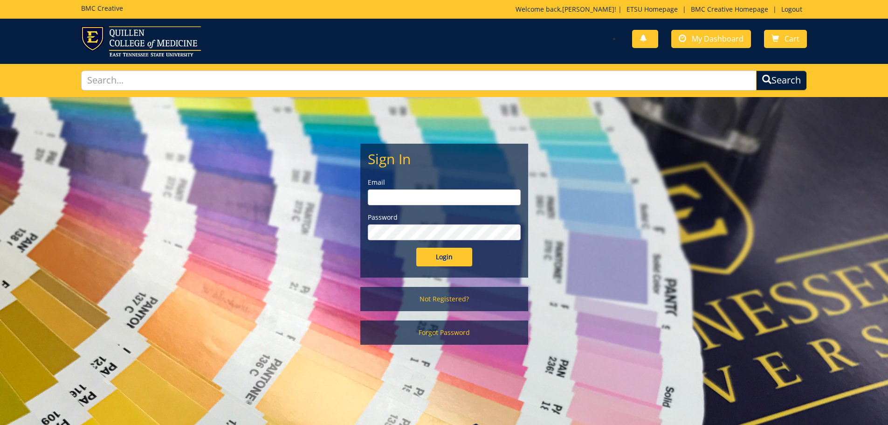  What do you see at coordinates (444, 333) in the screenshot?
I see `a: Forgot Password` at bounding box center [444, 333].